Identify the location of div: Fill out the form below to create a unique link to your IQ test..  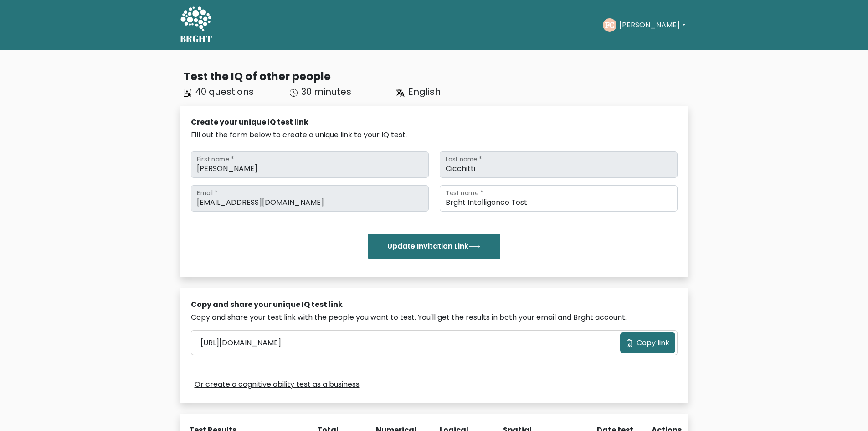
(434, 135).